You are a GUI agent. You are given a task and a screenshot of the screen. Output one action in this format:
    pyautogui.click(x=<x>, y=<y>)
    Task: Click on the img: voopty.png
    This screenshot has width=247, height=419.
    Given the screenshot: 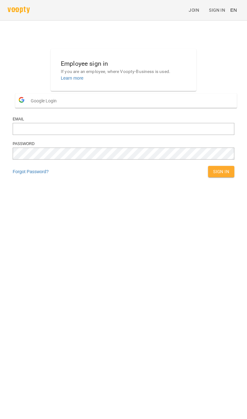 What is the action you would take?
    pyautogui.click(x=19, y=10)
    